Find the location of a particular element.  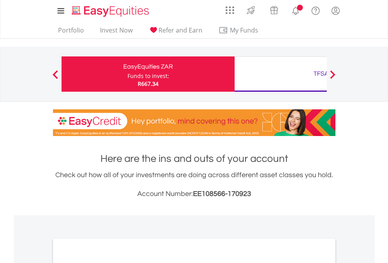

img: EasyCredit Promotion Banner is located at coordinates (194, 123).